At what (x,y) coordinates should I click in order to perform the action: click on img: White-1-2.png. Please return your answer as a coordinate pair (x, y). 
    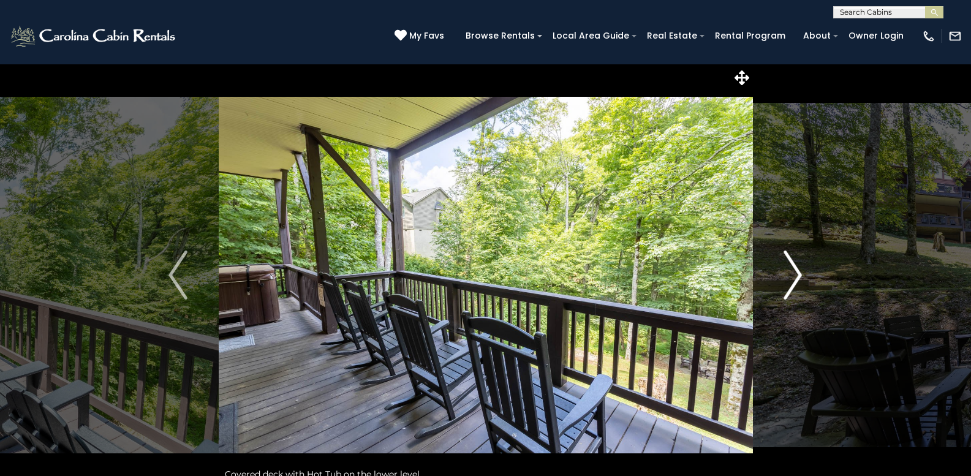
    Looking at the image, I should click on (94, 36).